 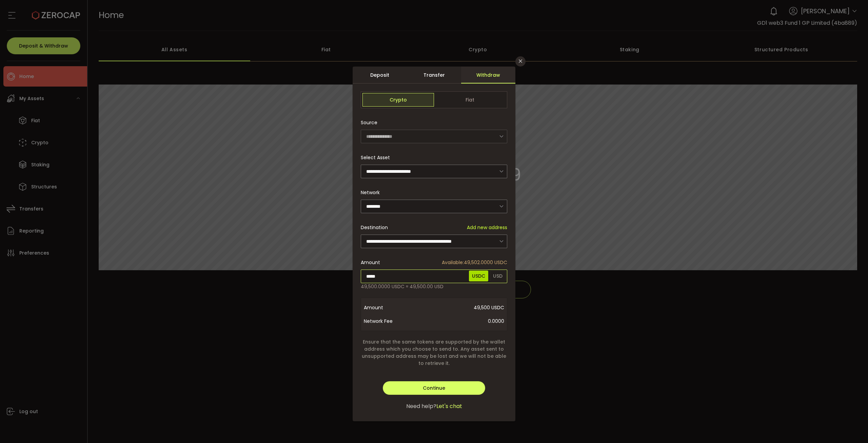 I want to click on span: 0.0000, so click(x=462, y=321).